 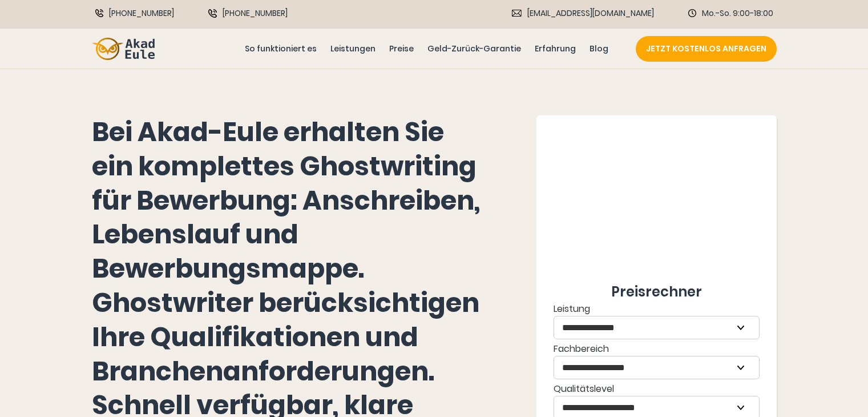 I want to click on label: Leistung, so click(x=656, y=321).